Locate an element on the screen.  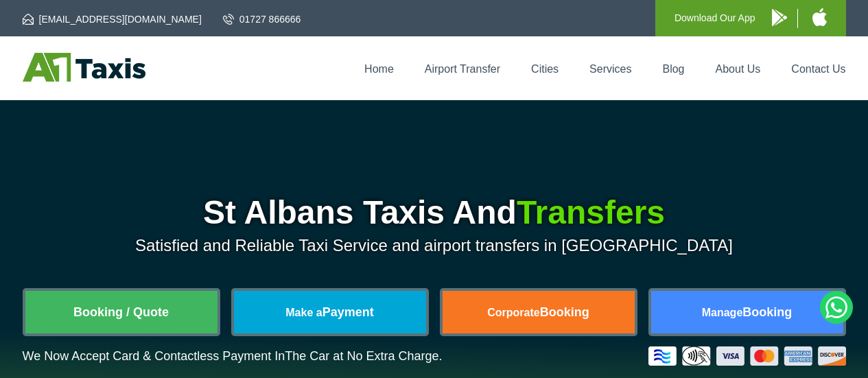
a: Cities is located at coordinates (545, 69).